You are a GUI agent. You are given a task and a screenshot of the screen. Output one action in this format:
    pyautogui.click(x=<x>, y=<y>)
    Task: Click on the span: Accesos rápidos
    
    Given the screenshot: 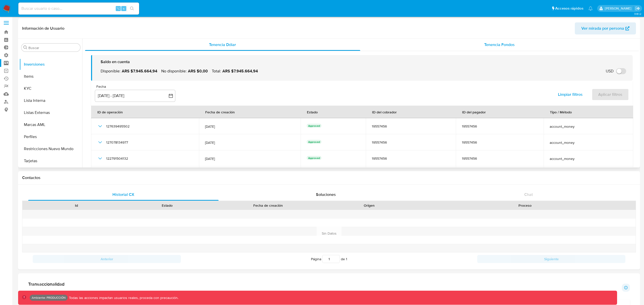 What is the action you would take?
    pyautogui.click(x=569, y=8)
    